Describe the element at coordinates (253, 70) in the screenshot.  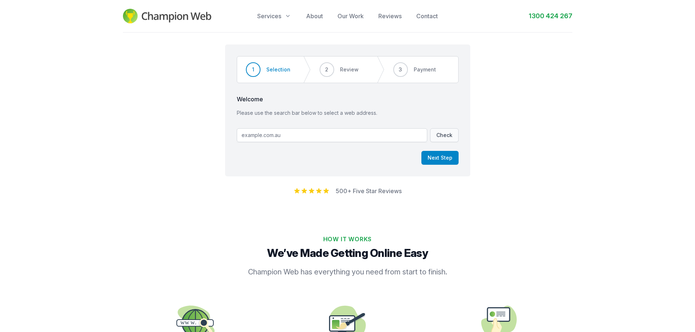
I see `span: 1` at that location.